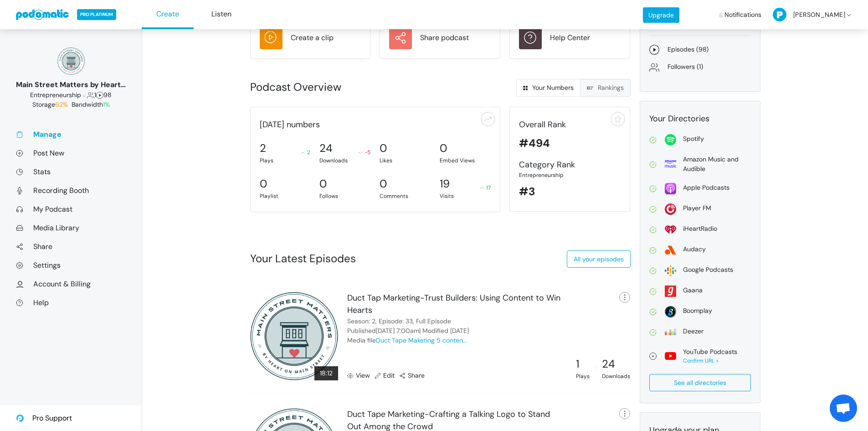 Image resolution: width=868 pixels, height=431 pixels. I want to click on a: Followers (1), so click(700, 67).